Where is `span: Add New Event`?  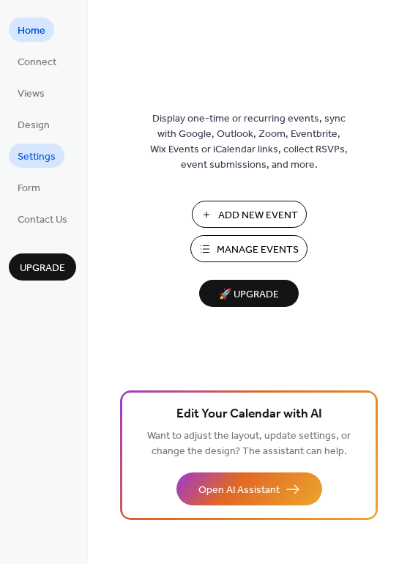
span: Add New Event is located at coordinates (258, 215).